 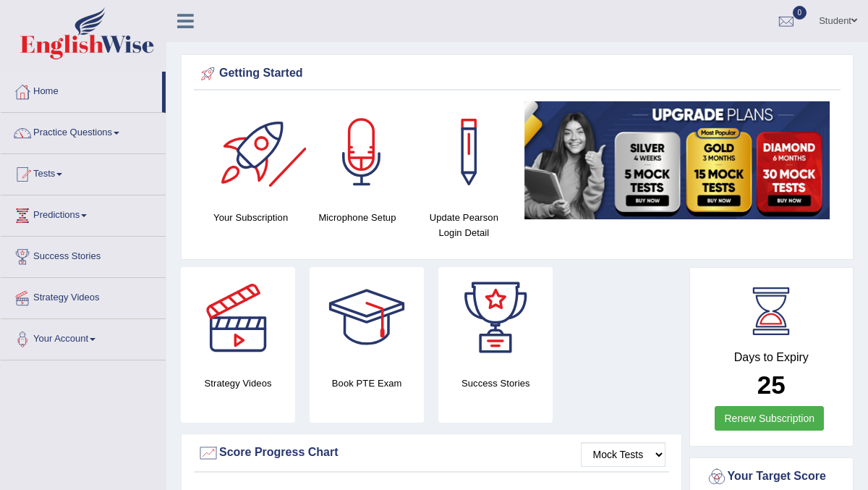 What do you see at coordinates (800, 12) in the screenshot?
I see `span: 0` at bounding box center [800, 12].